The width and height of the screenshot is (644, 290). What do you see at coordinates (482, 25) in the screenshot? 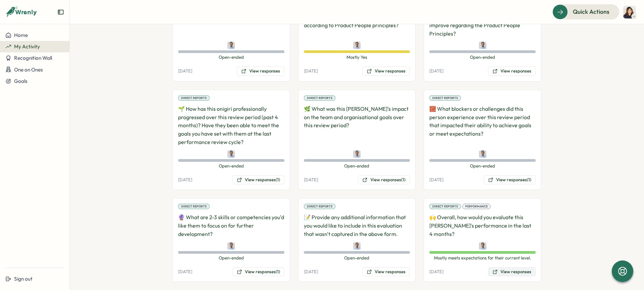
I see `p: 📚 Is there anything this onigiri should improve regarding the Product People Principles?` at bounding box center [482, 25].